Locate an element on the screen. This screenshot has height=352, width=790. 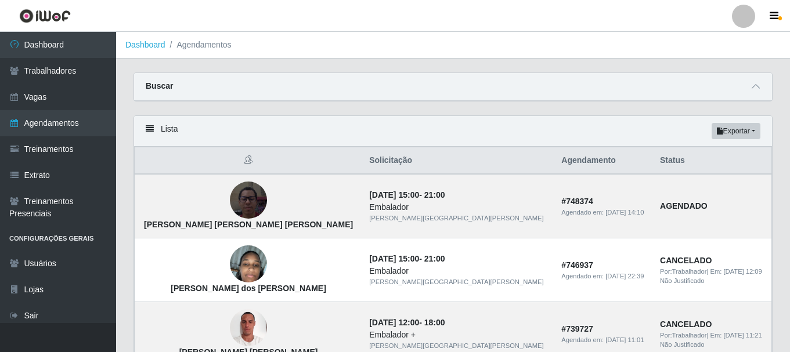
a: Dashboard is located at coordinates (145, 45).